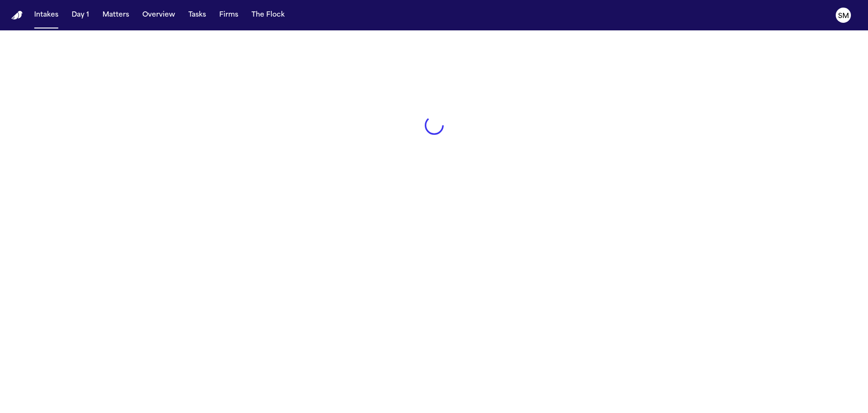  I want to click on button: The Flock, so click(268, 15).